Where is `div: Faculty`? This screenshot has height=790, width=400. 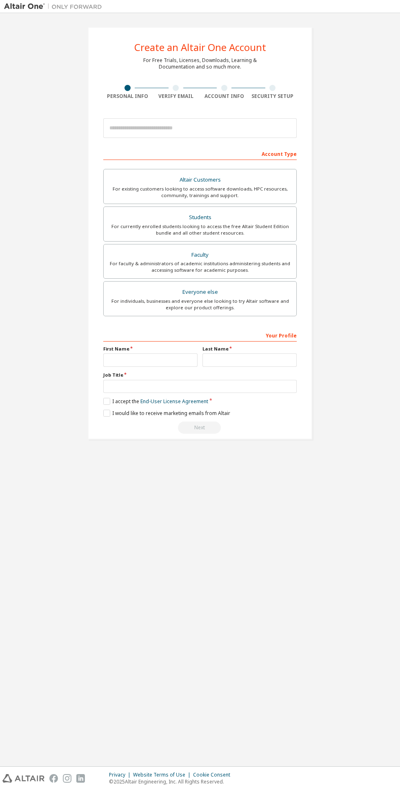
div: Faculty is located at coordinates (200, 255).